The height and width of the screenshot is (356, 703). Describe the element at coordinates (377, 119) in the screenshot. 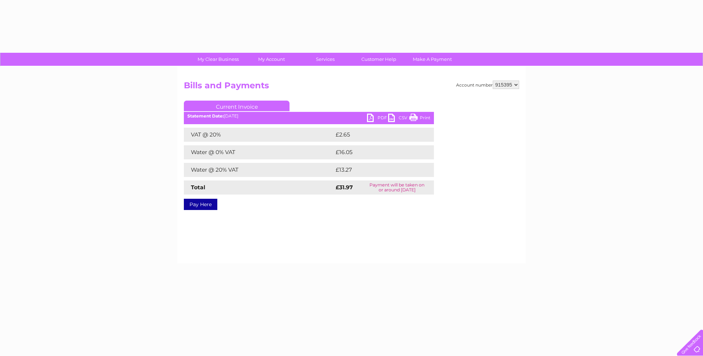

I see `a: PDF` at that location.